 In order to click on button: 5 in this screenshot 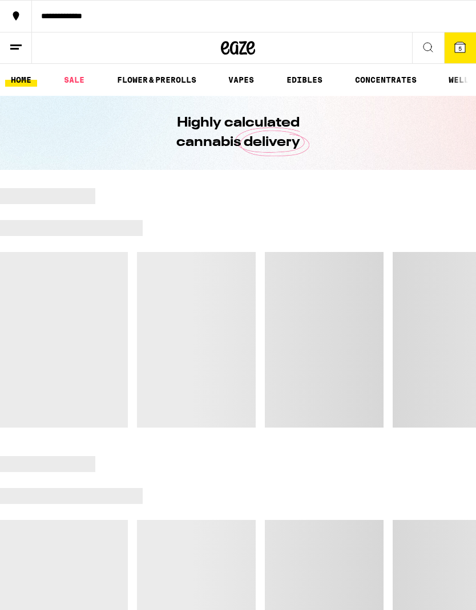, I will do `click(460, 48)`.